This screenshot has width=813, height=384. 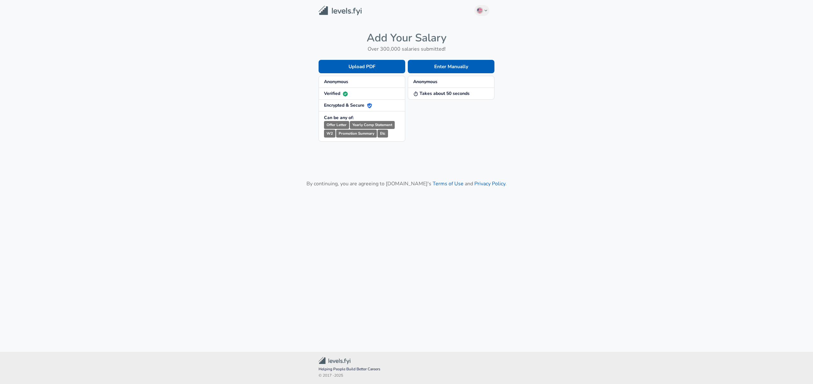 What do you see at coordinates (441, 93) in the screenshot?
I see `strong: Takes about 50 seconds` at bounding box center [441, 93].